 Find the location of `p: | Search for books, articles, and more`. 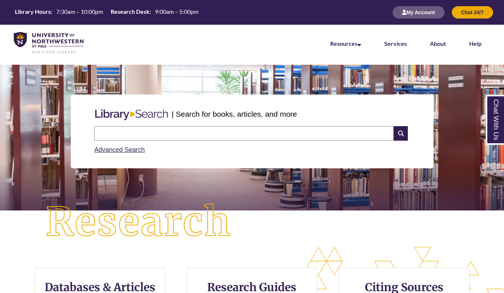

p: | Search for books, articles, and more is located at coordinates (234, 114).